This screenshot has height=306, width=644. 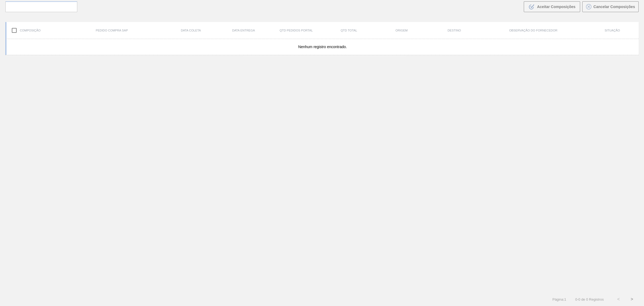 I want to click on button: Cancelar Composições, so click(x=611, y=7).